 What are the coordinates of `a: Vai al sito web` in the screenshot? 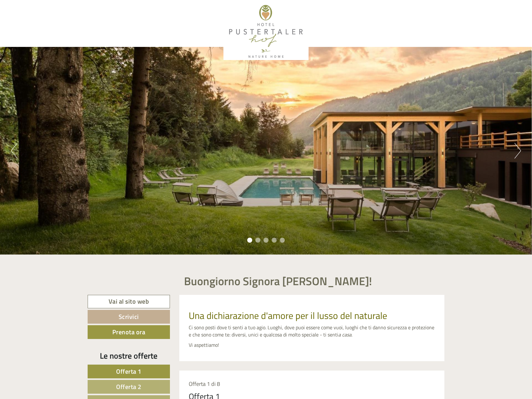 It's located at (128, 301).